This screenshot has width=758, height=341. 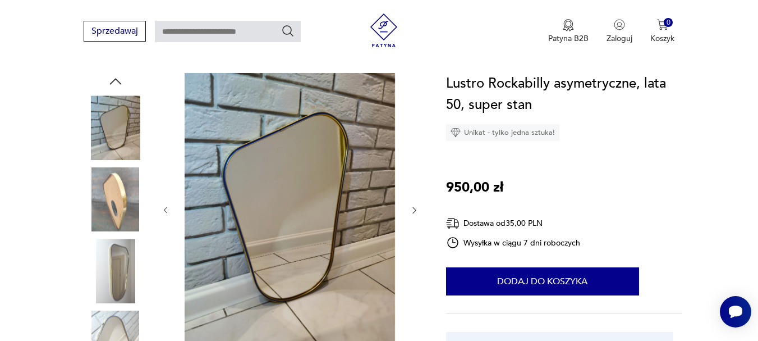 What do you see at coordinates (288, 31) in the screenshot?
I see `button: Szukaj` at bounding box center [288, 31].